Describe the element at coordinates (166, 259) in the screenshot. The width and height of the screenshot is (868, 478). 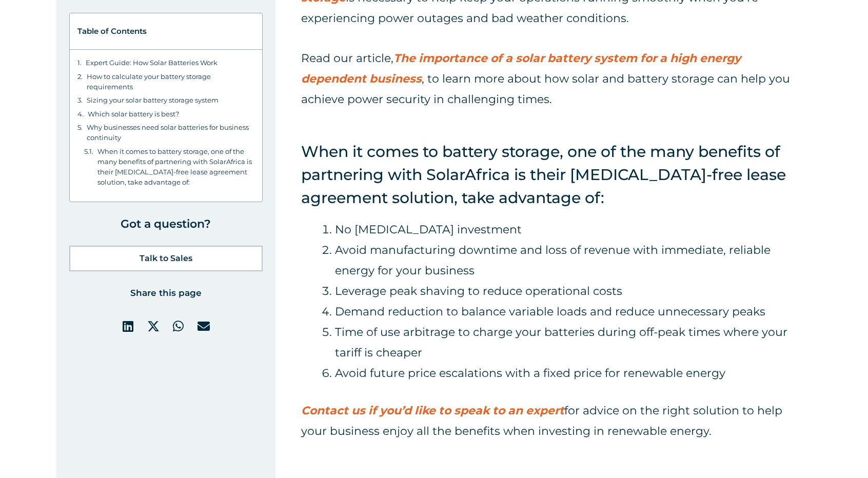
I see `a: Talk to Sales` at that location.